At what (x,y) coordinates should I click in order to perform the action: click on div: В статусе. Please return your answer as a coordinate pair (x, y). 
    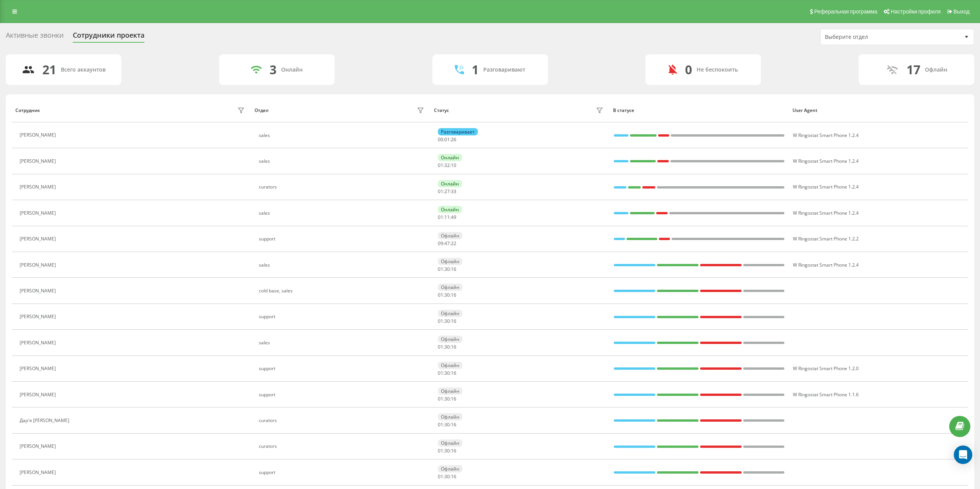
    Looking at the image, I should click on (699, 111).